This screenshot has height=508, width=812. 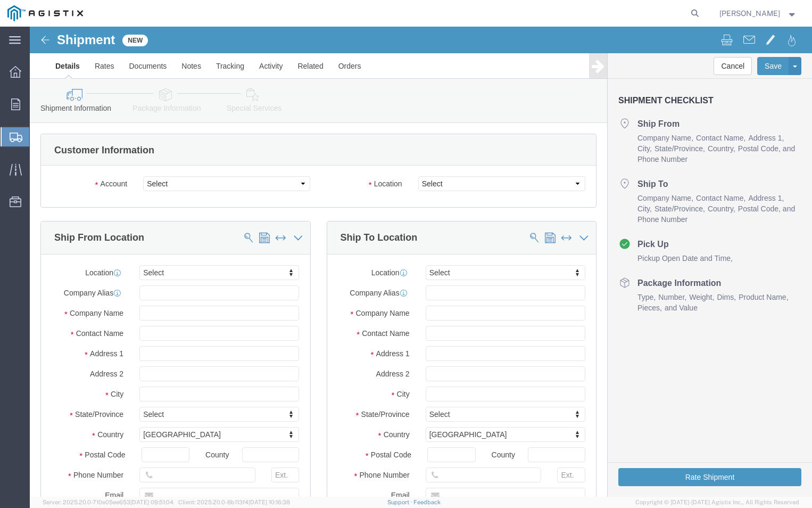 I want to click on img: logo, so click(x=45, y=14).